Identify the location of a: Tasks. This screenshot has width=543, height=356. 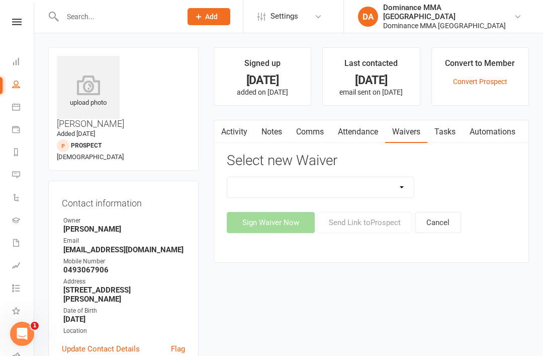
(445, 132).